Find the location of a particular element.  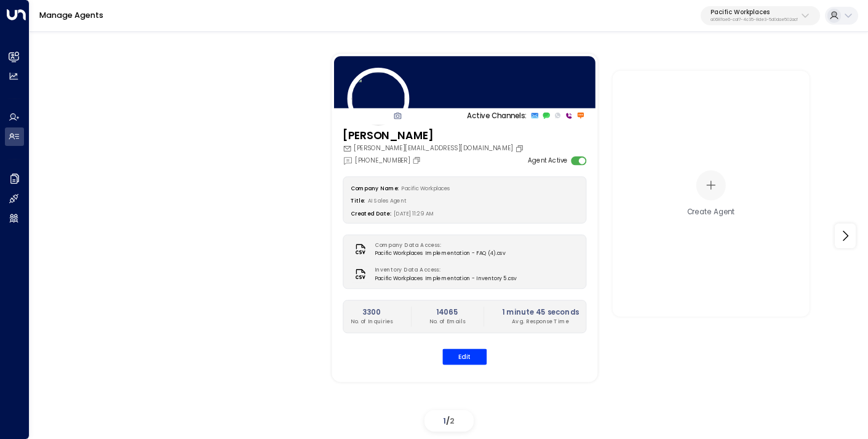

a: Manage Agents is located at coordinates (71, 15).